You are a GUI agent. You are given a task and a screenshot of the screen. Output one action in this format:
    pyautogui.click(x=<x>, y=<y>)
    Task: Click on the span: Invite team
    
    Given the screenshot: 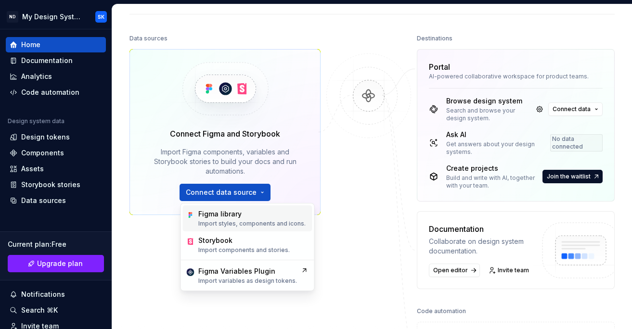 What is the action you would take?
    pyautogui.click(x=513, y=270)
    